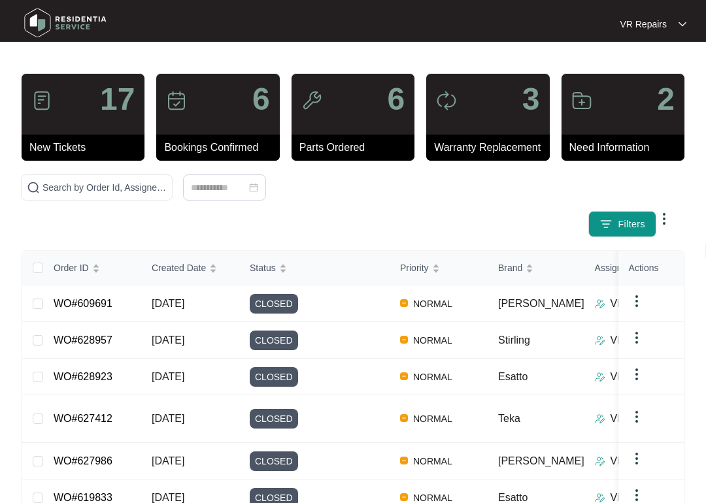  Describe the element at coordinates (190, 268) in the screenshot. I see `th: Created Date` at that location.